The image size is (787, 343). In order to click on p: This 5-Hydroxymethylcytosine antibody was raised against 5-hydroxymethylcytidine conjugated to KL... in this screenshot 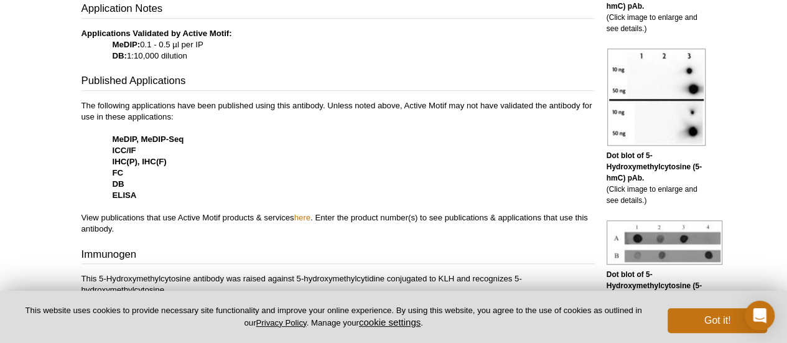, I will do `click(338, 284)`.